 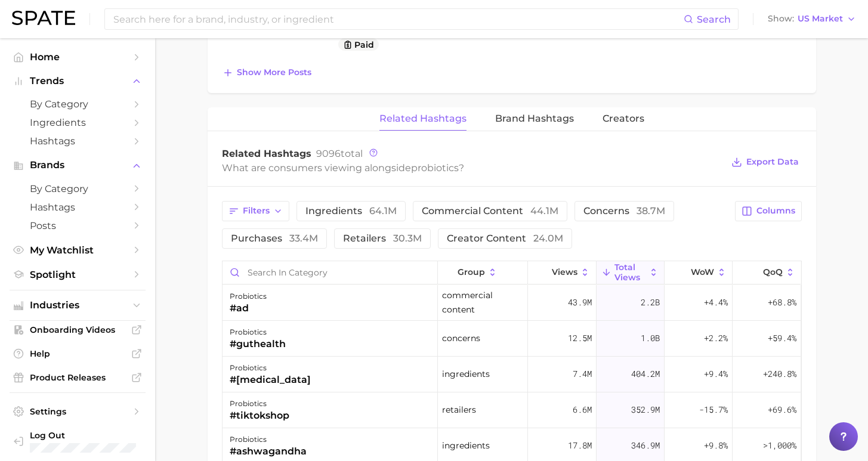 What do you see at coordinates (623, 119) in the screenshot?
I see `span: Creators` at bounding box center [623, 119].